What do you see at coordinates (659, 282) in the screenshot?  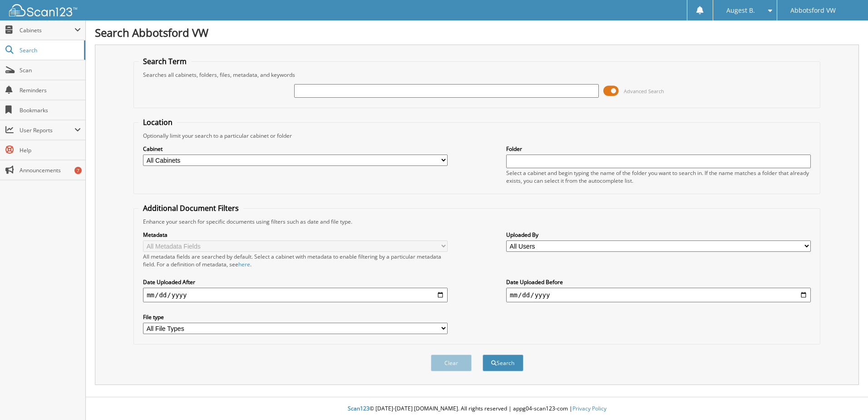 I see `label: Date Uploaded Before` at bounding box center [659, 282].